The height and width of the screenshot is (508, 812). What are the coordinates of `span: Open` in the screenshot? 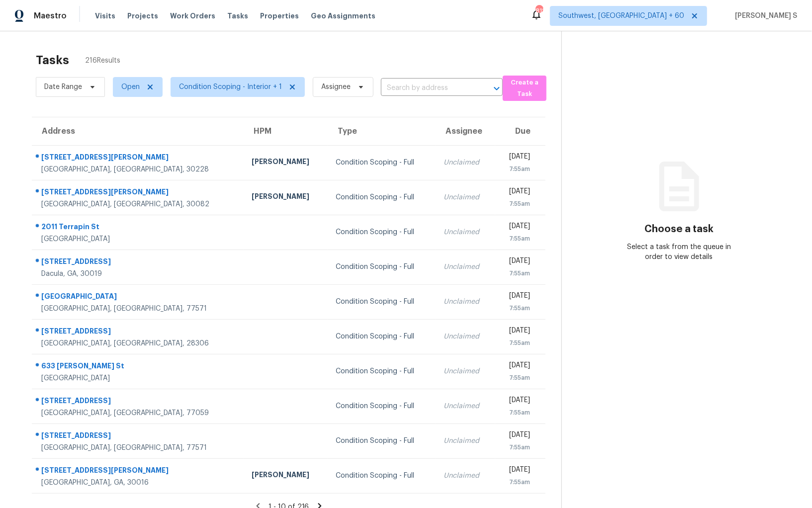 It's located at (130, 87).